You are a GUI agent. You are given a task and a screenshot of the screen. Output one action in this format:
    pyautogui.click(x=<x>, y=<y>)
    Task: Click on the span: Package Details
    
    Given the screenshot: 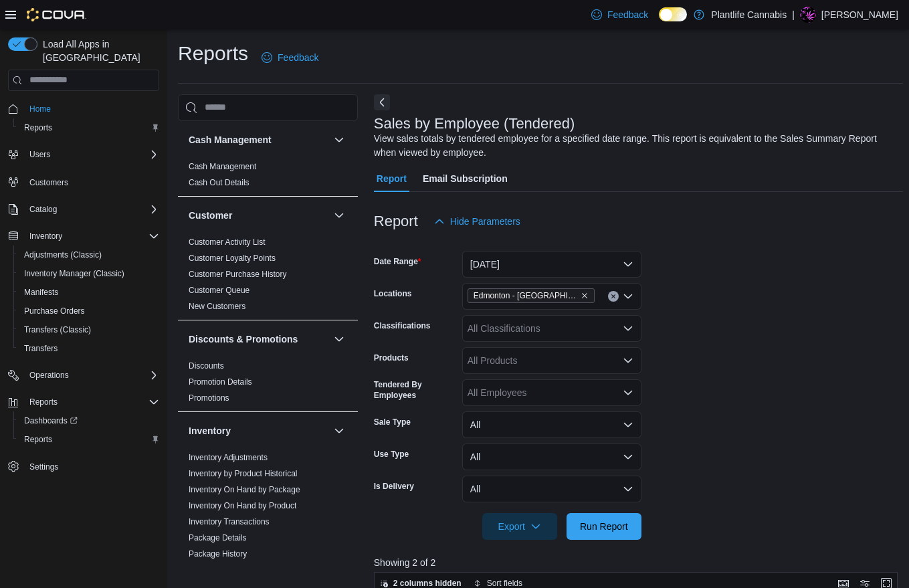 What is the action you would take?
    pyautogui.click(x=218, y=538)
    